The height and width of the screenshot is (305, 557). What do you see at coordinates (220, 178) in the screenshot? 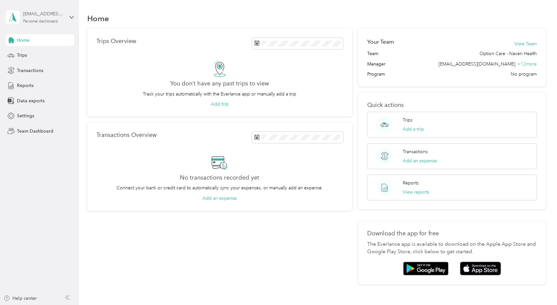
I see `h2: No transactions recorded yet` at bounding box center [220, 178].